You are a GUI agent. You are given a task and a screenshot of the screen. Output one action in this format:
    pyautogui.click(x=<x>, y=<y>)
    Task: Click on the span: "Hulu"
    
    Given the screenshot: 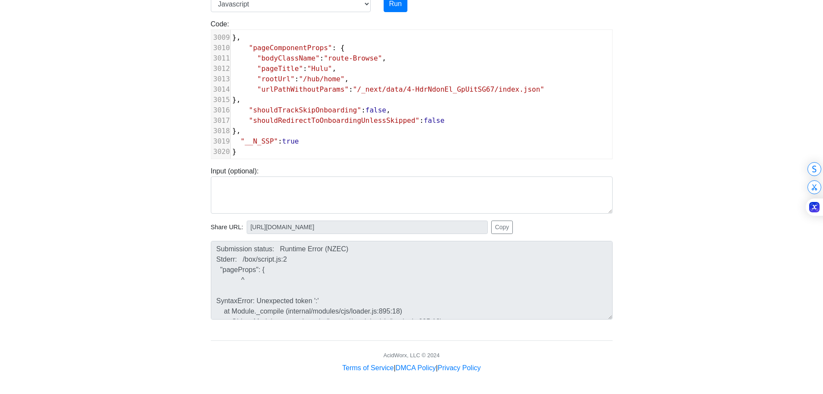 What is the action you would take?
    pyautogui.click(x=320, y=68)
    